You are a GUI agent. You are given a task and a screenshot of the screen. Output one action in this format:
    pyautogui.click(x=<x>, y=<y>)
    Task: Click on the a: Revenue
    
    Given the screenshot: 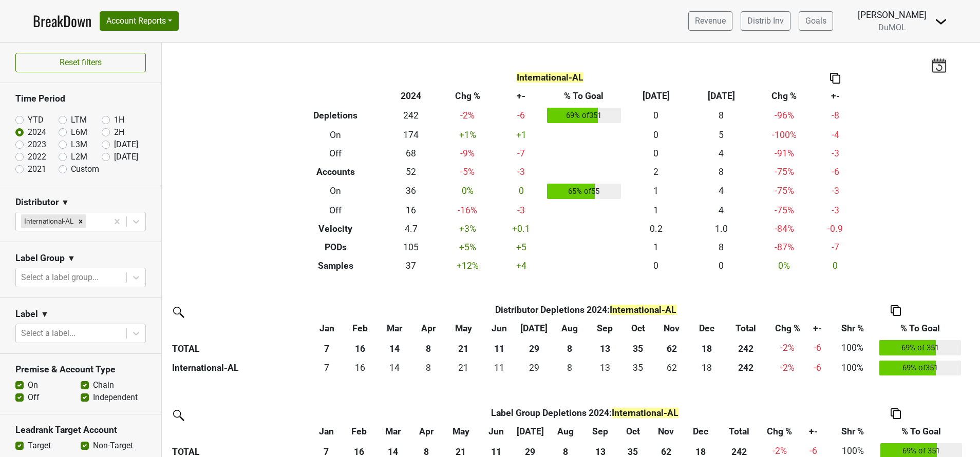 What is the action you would take?
    pyautogui.click(x=710, y=21)
    